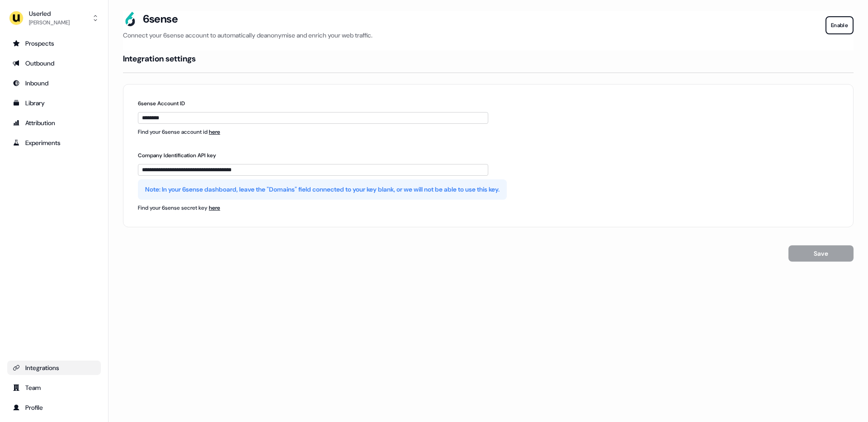  Describe the element at coordinates (54, 388) in the screenshot. I see `div: Team` at that location.